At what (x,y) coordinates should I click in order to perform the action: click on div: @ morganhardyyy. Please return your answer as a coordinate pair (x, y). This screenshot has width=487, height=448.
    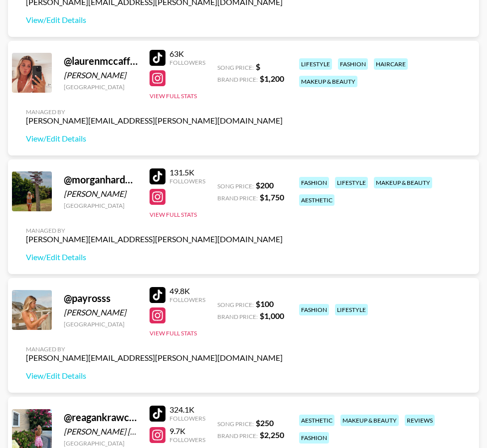
    Looking at the image, I should click on (101, 180).